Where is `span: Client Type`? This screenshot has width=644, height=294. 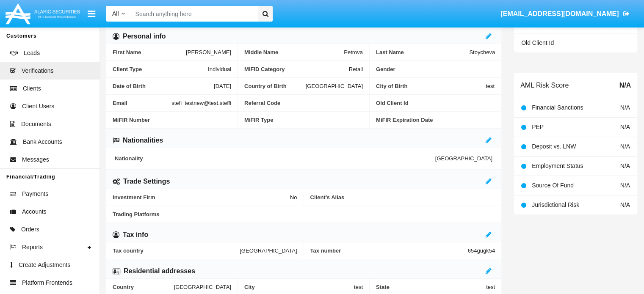
span: Client Type is located at coordinates (160, 69).